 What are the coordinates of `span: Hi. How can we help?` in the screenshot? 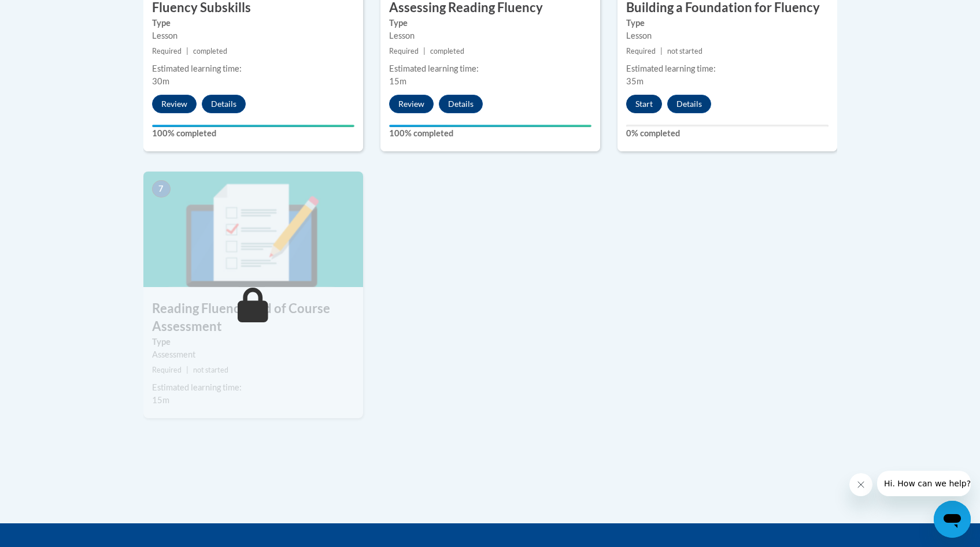 It's located at (50, 13).